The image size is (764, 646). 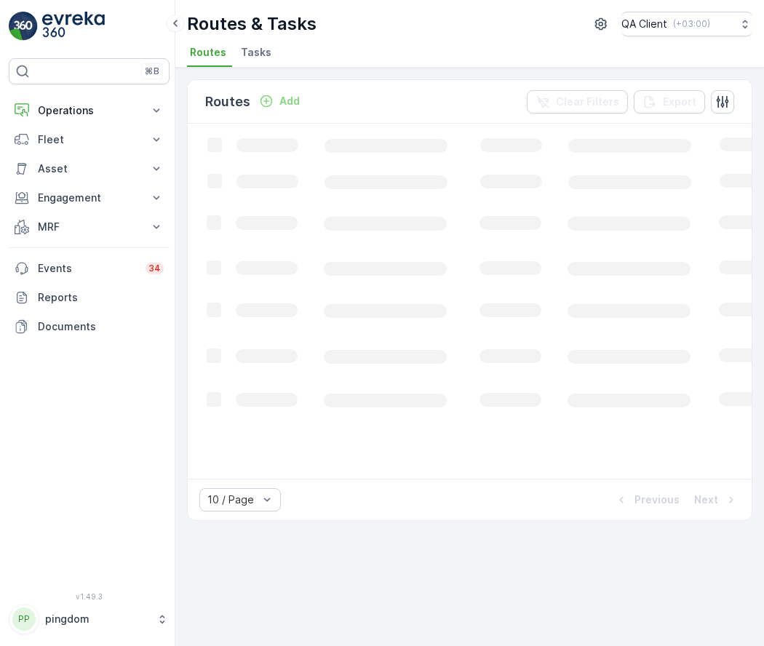 What do you see at coordinates (256, 52) in the screenshot?
I see `span: Tasks` at bounding box center [256, 52].